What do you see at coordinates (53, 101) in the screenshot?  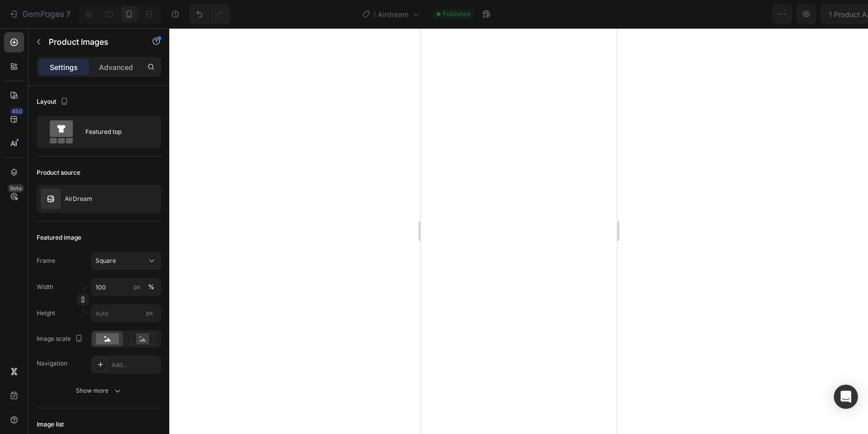 I see `div: Layout` at bounding box center [53, 101].